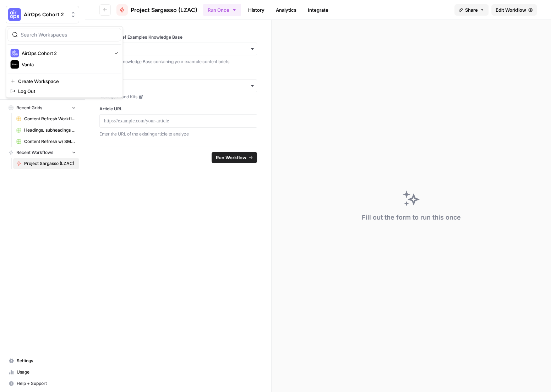  Describe the element at coordinates (42, 153) in the screenshot. I see `button: Recent Workflows` at that location.